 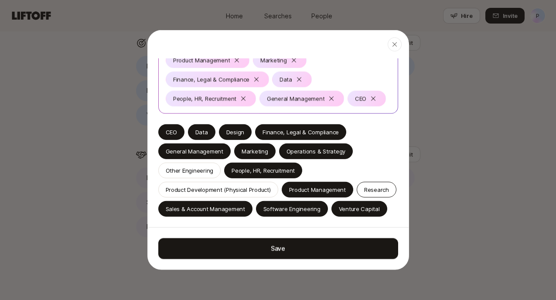 I want to click on p: Operations & Strategy, so click(x=316, y=151).